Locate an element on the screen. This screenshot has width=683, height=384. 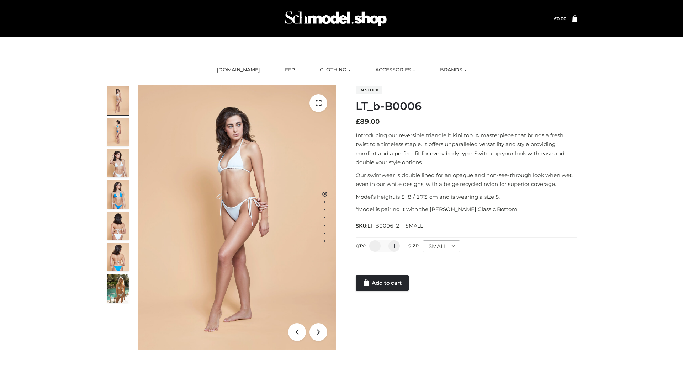
img: ArielClassicBikiniTop_CloudNine_AzureSky_OW114ECO_8-scaled.jpg is located at coordinates (118, 257).